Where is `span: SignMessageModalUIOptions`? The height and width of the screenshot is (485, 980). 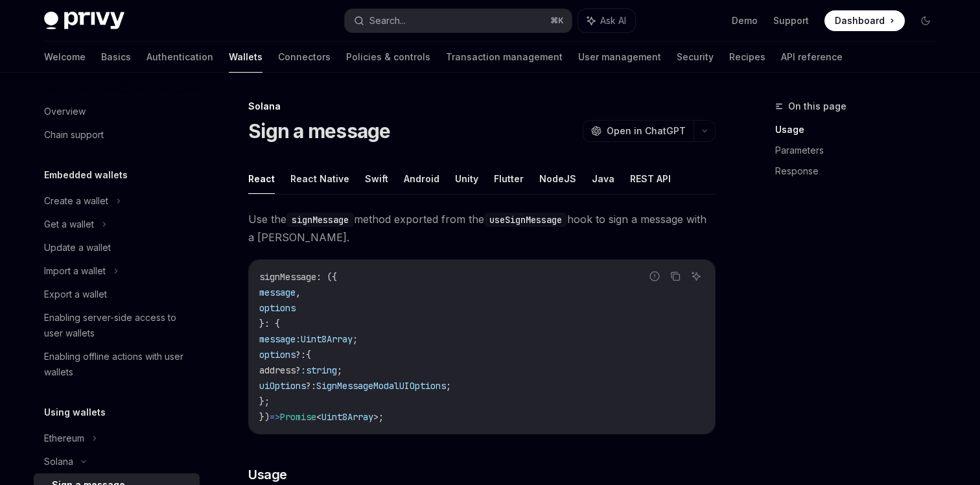 span: SignMessageModalUIOptions is located at coordinates (381, 386).